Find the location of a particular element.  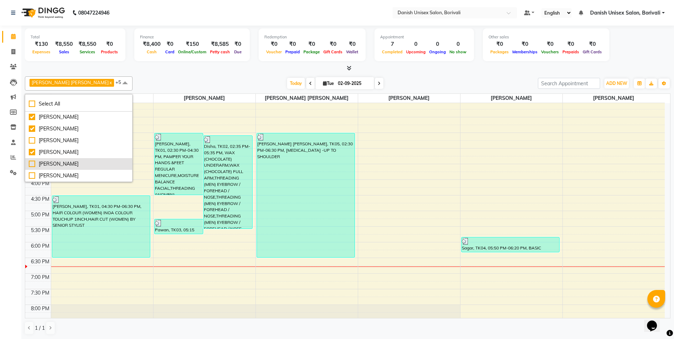

div: Appointment is located at coordinates (425, 37).